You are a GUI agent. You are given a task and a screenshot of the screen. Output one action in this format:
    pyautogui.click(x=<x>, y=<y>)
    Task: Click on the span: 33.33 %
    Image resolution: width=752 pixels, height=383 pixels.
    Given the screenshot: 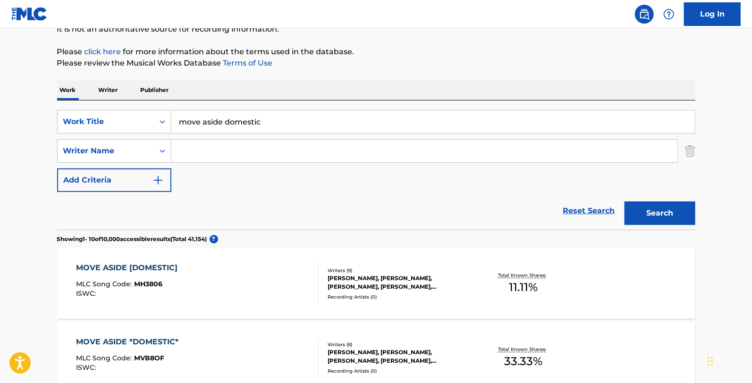 What is the action you would take?
    pyautogui.click(x=523, y=362)
    